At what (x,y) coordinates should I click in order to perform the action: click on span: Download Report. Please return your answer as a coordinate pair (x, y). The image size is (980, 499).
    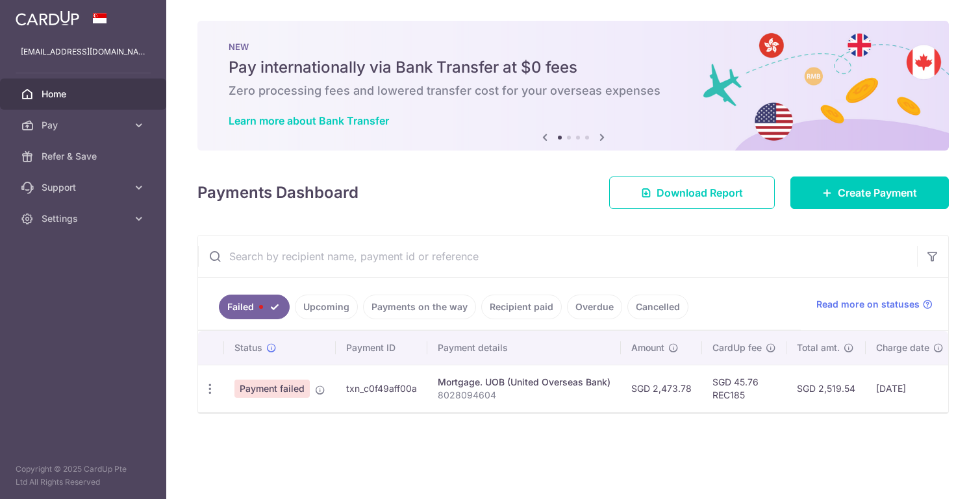
    Looking at the image, I should click on (699, 193).